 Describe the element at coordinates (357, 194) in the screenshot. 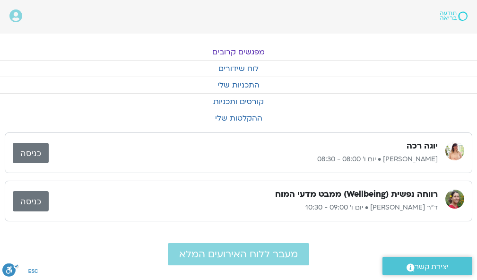

I see `h3: רווחה נפשית (Wellbeing) ממבט מדעי המוח` at that location.